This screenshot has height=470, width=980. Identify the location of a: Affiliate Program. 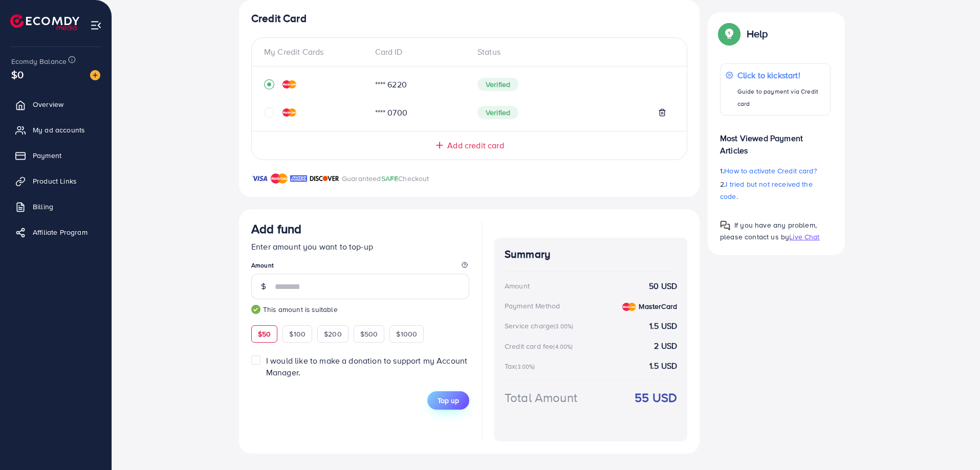
(56, 233).